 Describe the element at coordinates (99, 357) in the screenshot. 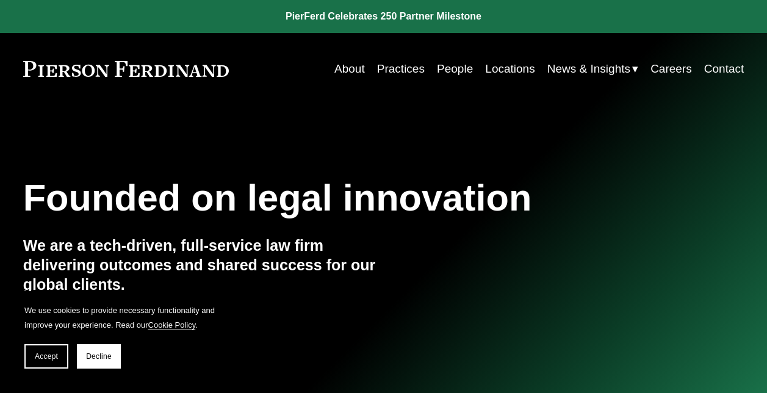

I see `span: Decline` at that location.